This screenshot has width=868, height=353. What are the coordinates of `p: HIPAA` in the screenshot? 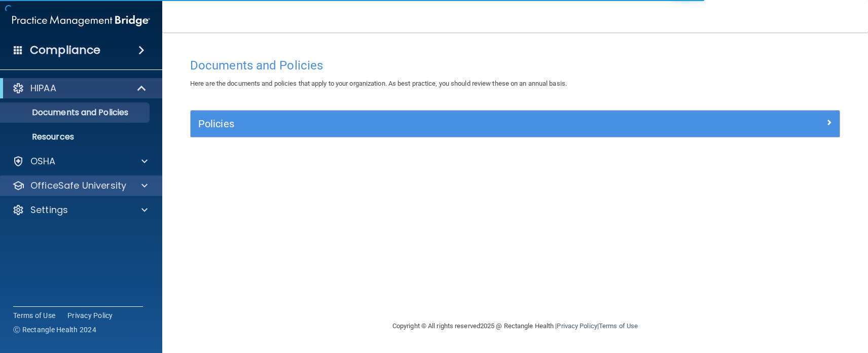 It's located at (43, 88).